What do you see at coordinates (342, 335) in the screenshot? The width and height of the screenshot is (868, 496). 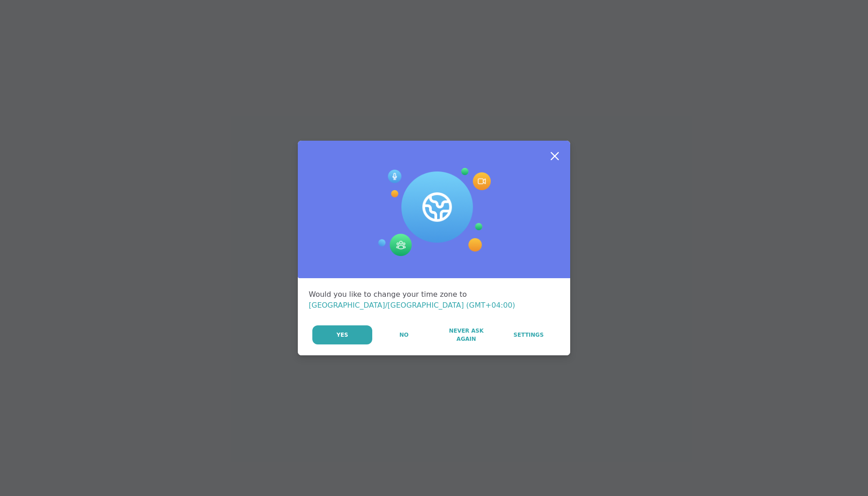 I see `span: Yes` at bounding box center [342, 335].